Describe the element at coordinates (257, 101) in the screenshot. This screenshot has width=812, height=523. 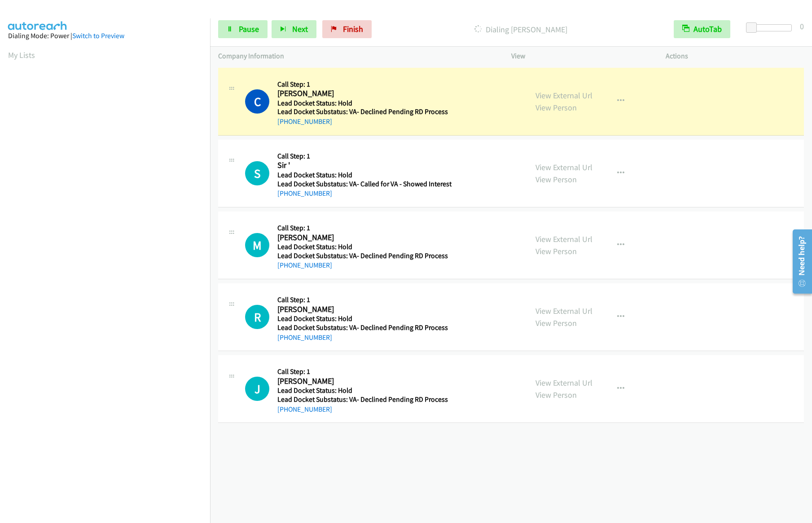
I see `h1: C` at that location.